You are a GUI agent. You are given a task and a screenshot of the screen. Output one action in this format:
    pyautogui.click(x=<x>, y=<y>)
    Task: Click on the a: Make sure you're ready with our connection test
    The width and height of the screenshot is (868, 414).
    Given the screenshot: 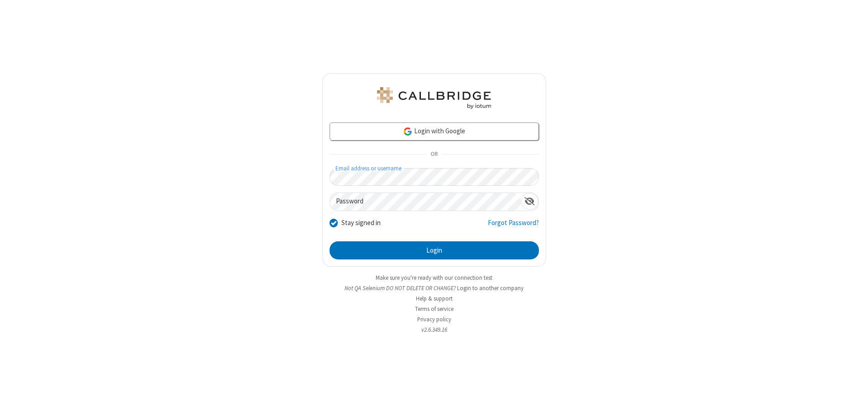 What is the action you would take?
    pyautogui.click(x=434, y=277)
    